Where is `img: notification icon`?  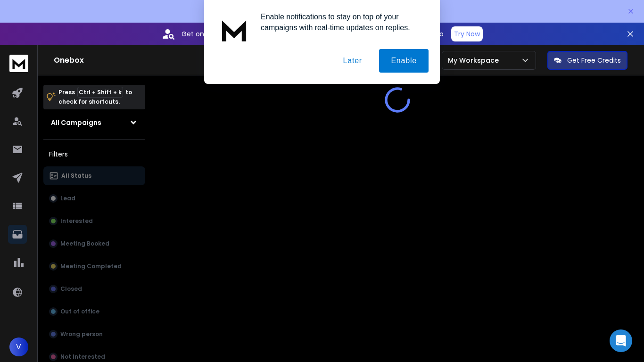 img: notification icon is located at coordinates (234, 30).